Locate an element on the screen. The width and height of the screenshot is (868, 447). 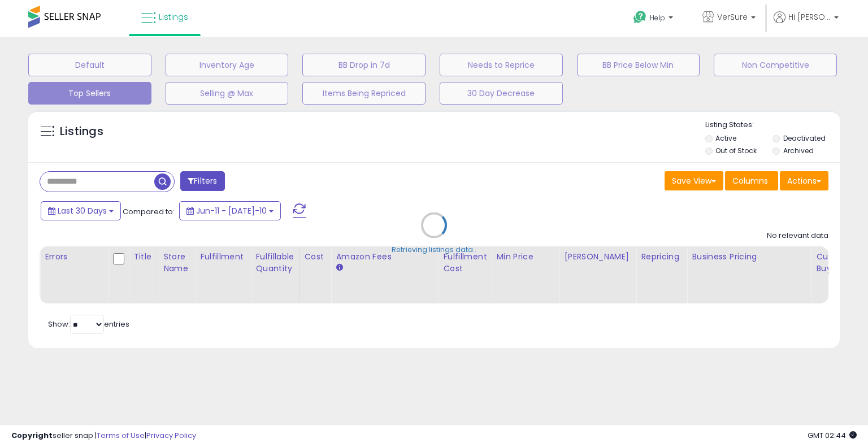
button: Selling @ Max is located at coordinates (227, 93).